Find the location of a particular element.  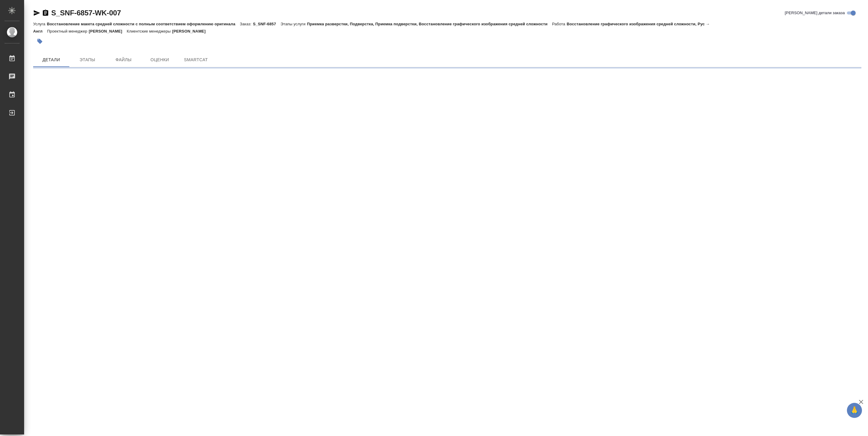

p: Этапы услуги is located at coordinates (294, 24).